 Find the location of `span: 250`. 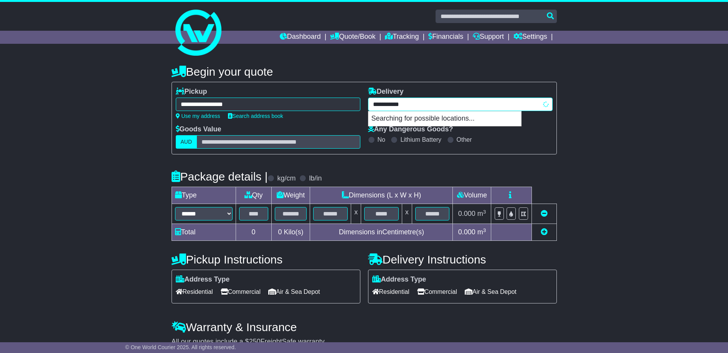

span: 250 is located at coordinates (255, 341).